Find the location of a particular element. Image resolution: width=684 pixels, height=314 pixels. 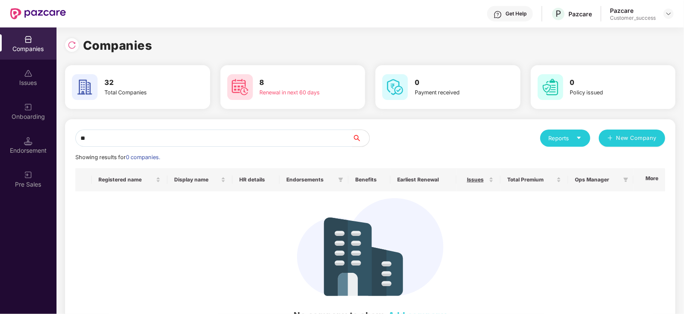

span: Registered name is located at coordinates (126, 179).